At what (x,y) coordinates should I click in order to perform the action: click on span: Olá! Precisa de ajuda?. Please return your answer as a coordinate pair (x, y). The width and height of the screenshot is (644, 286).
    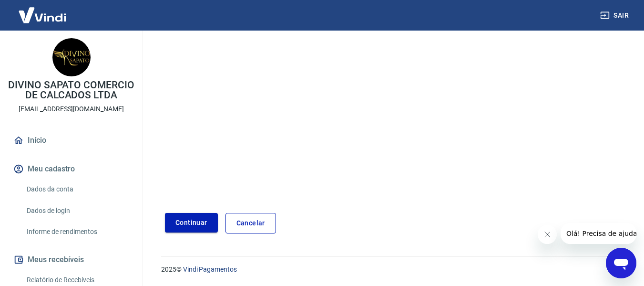
    Looking at the image, I should click on (43, 10).